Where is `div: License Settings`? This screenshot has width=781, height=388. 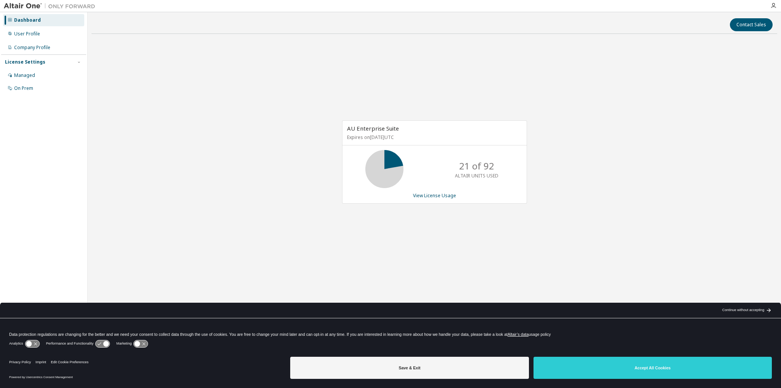
div: License Settings is located at coordinates (25, 62).